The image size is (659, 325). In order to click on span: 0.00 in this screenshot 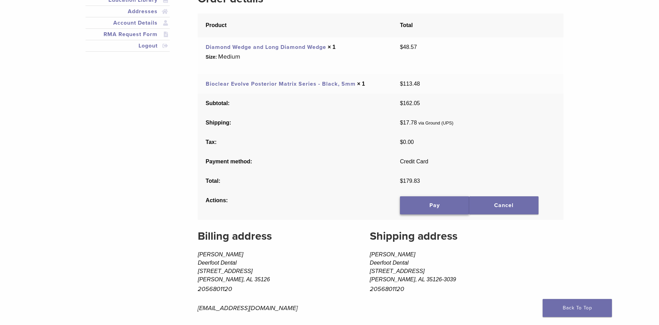, I will do `click(407, 142)`.